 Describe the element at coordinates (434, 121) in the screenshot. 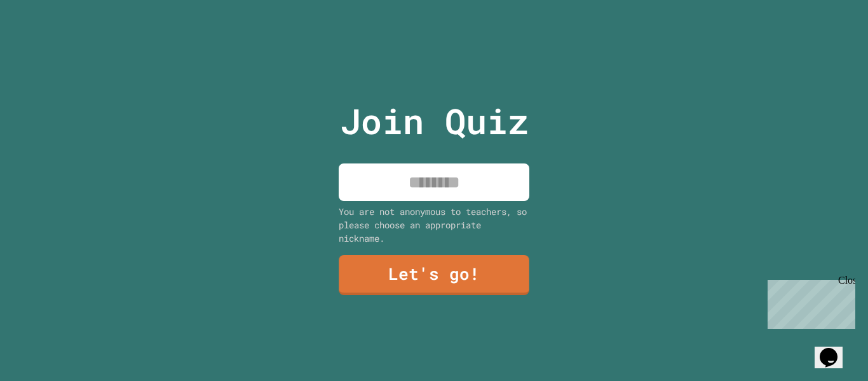

I see `p: Join Quiz` at that location.